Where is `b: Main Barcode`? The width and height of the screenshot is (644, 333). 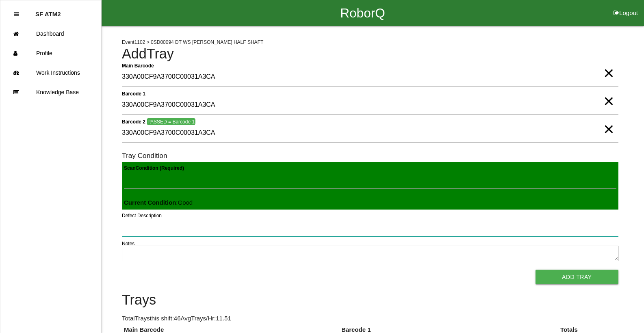 b: Main Barcode is located at coordinates (138, 65).